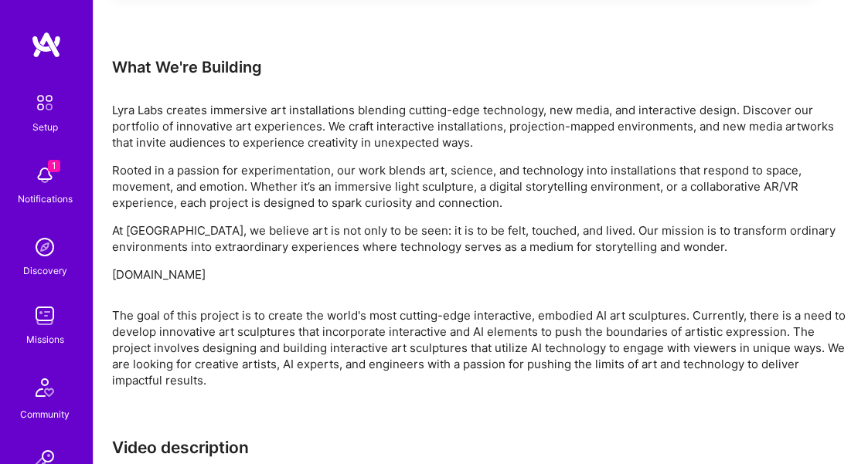 This screenshot has height=464, width=868. I want to click on p: Rooted in a passion for experimentation, our work blends art, science, and technology into instal..., so click(480, 186).